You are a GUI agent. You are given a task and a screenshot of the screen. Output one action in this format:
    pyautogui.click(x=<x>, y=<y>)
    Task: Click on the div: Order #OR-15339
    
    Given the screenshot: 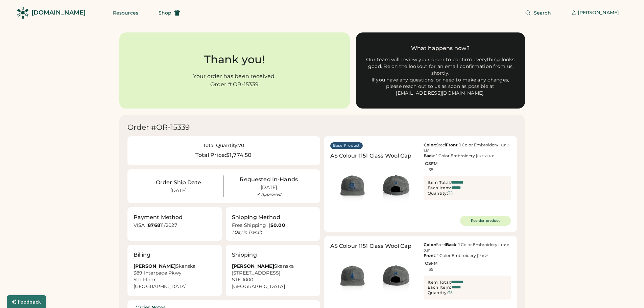 What is the action you would take?
    pyautogui.click(x=158, y=127)
    